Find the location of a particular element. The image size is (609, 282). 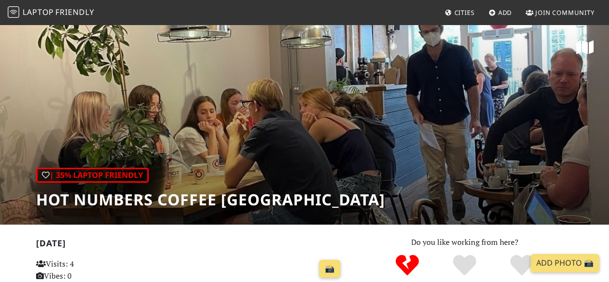

p: Do you like working from here? is located at coordinates (465, 242).